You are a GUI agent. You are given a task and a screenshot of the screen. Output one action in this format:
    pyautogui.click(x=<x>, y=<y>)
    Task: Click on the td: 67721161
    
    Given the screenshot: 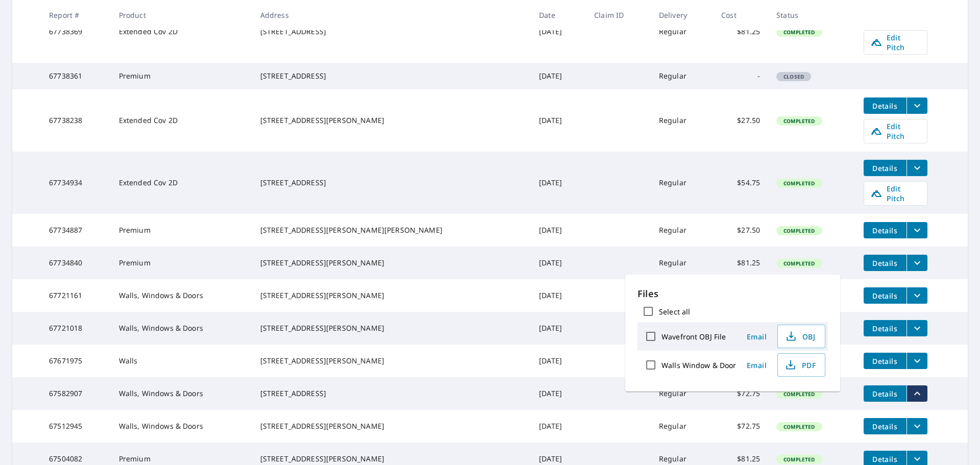 What is the action you would take?
    pyautogui.click(x=75, y=296)
    